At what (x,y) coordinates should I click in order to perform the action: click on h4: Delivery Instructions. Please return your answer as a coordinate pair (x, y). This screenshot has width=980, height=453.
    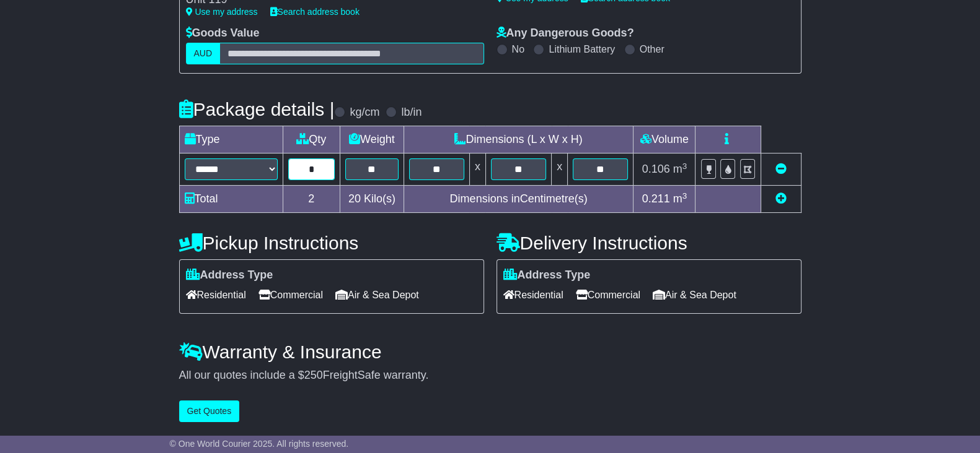
    Looking at the image, I should click on (649, 243).